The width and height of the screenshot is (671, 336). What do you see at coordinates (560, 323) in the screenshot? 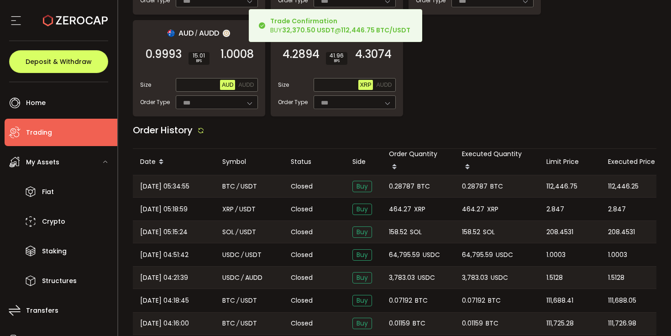
I see `span: 111,725.28` at bounding box center [560, 323].